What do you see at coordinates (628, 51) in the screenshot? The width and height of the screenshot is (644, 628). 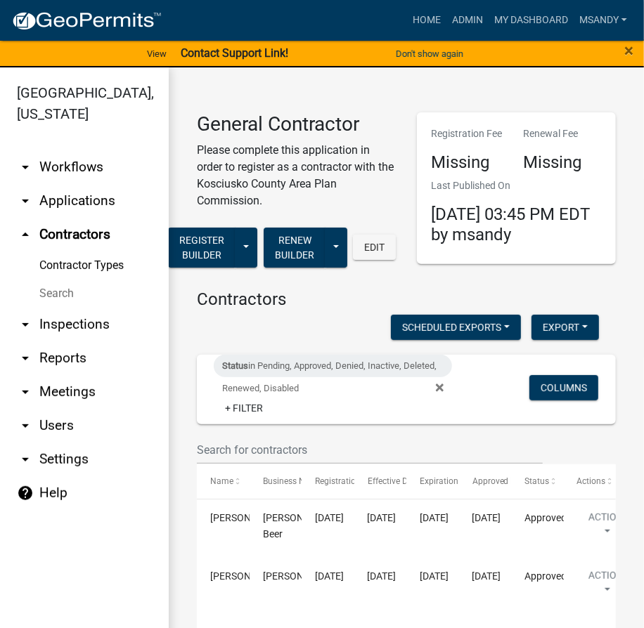 I see `button: Close` at bounding box center [628, 51].